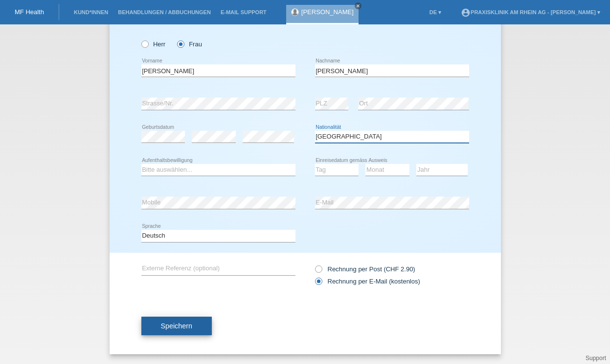 This screenshot has width=610, height=364. What do you see at coordinates (435, 12) in the screenshot?
I see `a: DE ▾` at bounding box center [435, 12].